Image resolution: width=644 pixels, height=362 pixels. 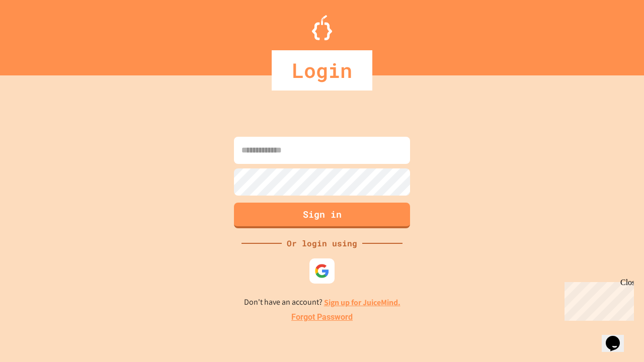 What do you see at coordinates (322, 244) in the screenshot?
I see `div: Or login using` at bounding box center [322, 244].